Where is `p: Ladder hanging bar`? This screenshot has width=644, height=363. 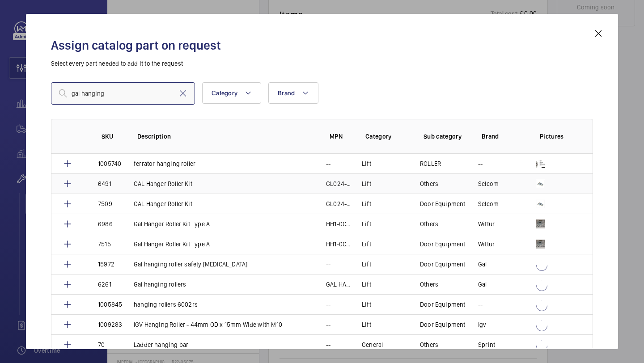 p: Ladder hanging bar is located at coordinates (161, 345).